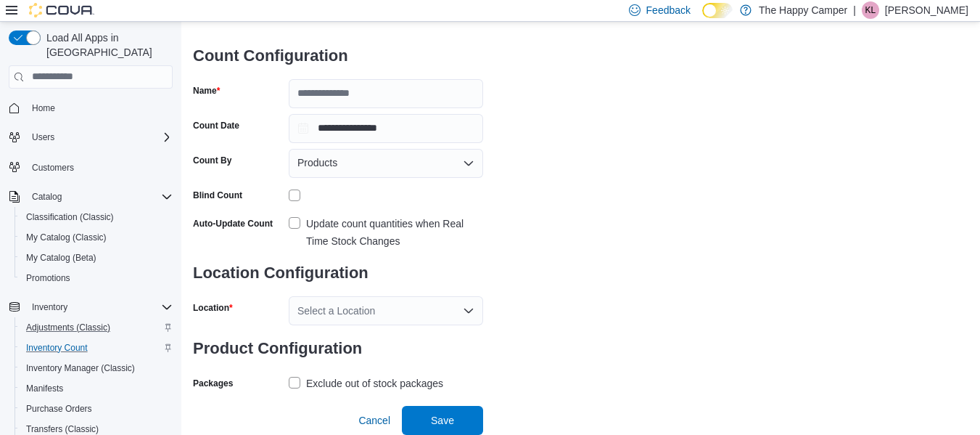 The image size is (980, 435). Describe the element at coordinates (91, 108) in the screenshot. I see `button: Home` at that location.